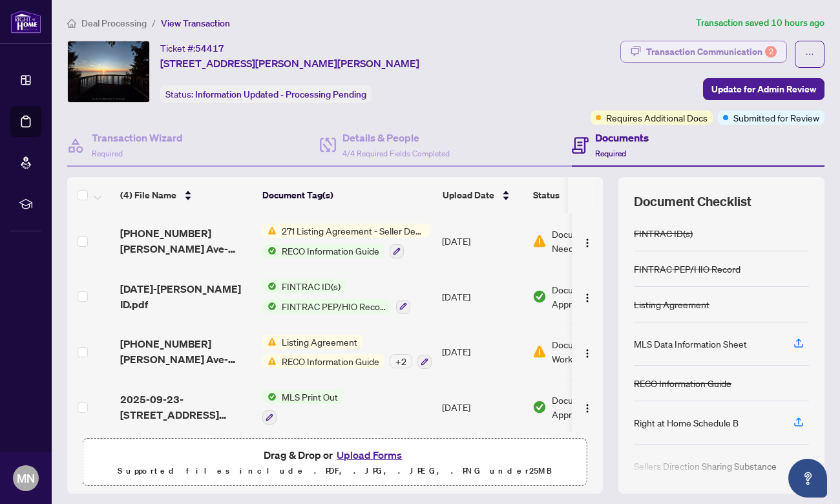 This screenshot has width=840, height=504. I want to click on span: Drag & Drop or, so click(334, 455).